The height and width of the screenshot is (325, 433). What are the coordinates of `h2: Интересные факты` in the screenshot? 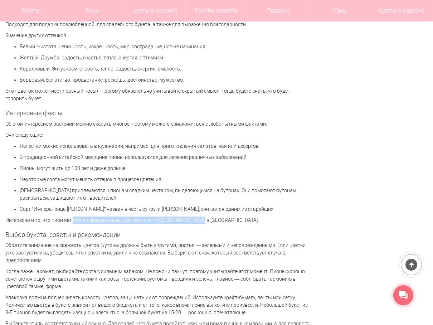 It's located at (157, 113).